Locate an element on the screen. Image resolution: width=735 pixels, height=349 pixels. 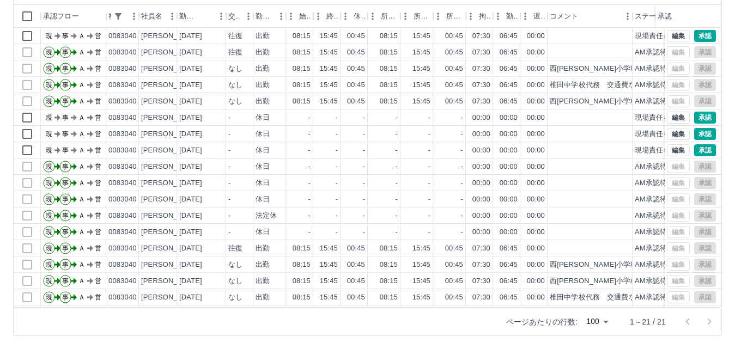
div: 15:45 is located at coordinates (328, 36).